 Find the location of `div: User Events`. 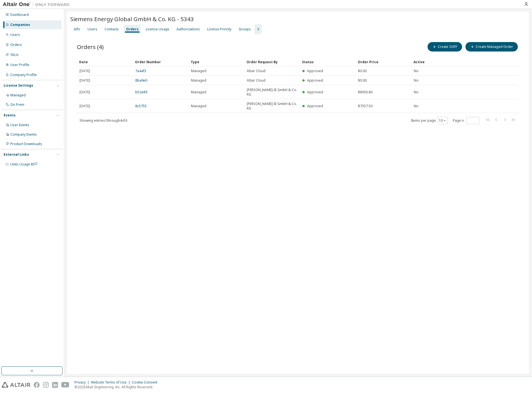

div: User Events is located at coordinates (20, 125).